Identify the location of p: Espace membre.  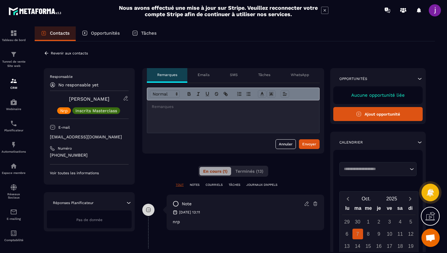
(14, 173).